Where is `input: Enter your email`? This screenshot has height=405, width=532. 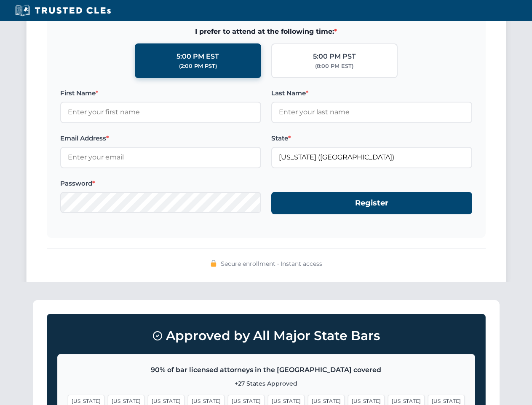
input: Enter your email is located at coordinates (161, 157).